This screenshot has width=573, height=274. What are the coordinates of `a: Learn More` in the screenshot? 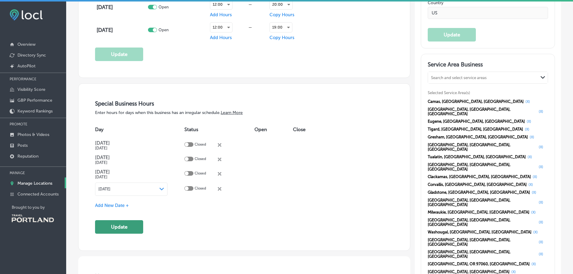 It's located at (232, 113).